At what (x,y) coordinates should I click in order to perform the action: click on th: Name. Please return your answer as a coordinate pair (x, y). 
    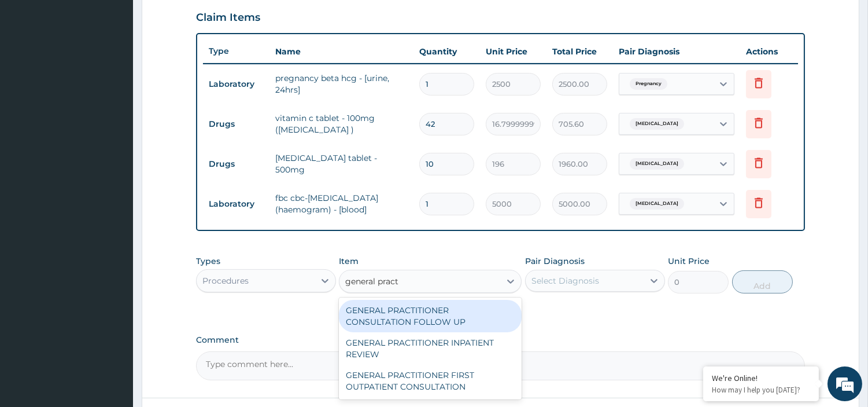
    Looking at the image, I should click on (341, 52).